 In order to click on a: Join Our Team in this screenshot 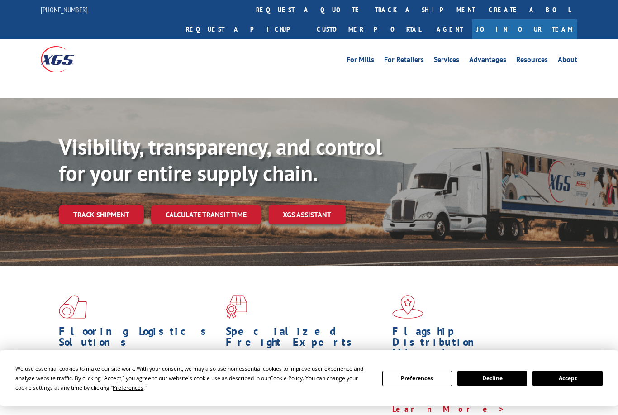, I will do `click(524, 29)`.